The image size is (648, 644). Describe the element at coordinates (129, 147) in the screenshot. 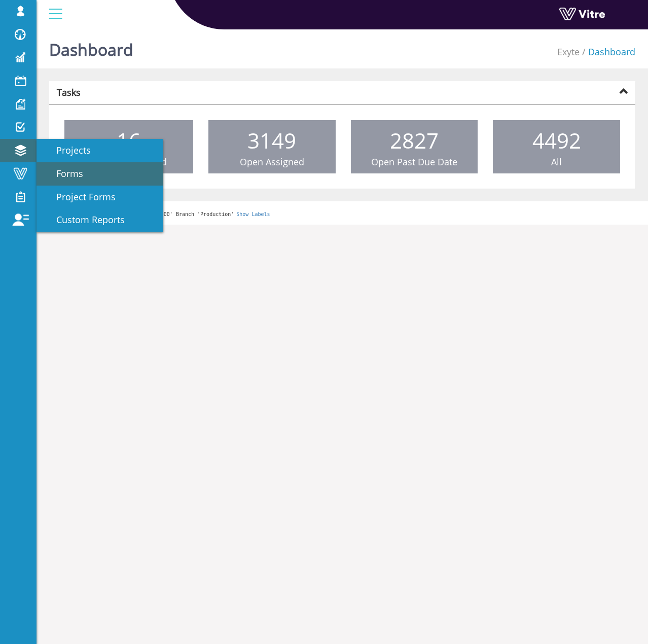

I see `a: 16 Open Unassigned` at that location.